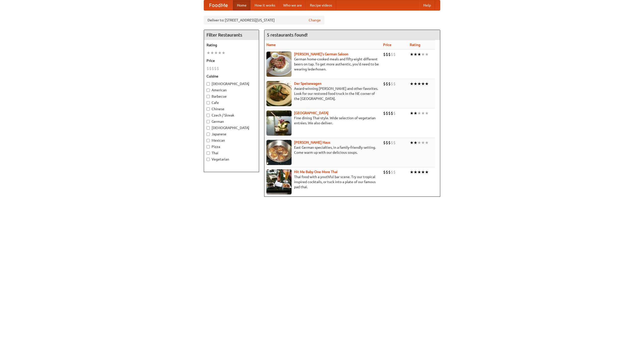  I want to click on label: Cafe, so click(231, 103).